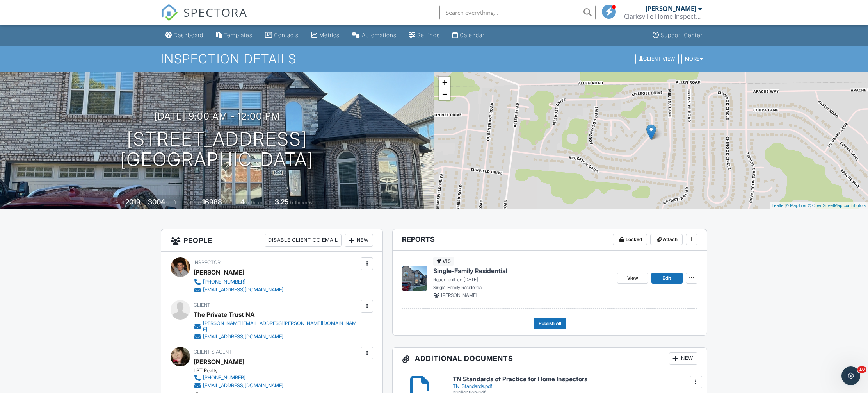  I want to click on span: bathrooms, so click(301, 203).